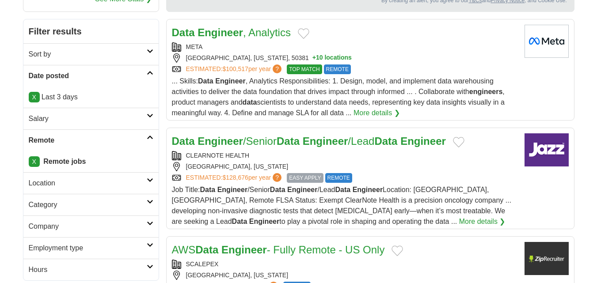  What do you see at coordinates (278, 249) in the screenshot?
I see `a: AWSData Engineer- Fully Remote - US Only` at bounding box center [278, 249].